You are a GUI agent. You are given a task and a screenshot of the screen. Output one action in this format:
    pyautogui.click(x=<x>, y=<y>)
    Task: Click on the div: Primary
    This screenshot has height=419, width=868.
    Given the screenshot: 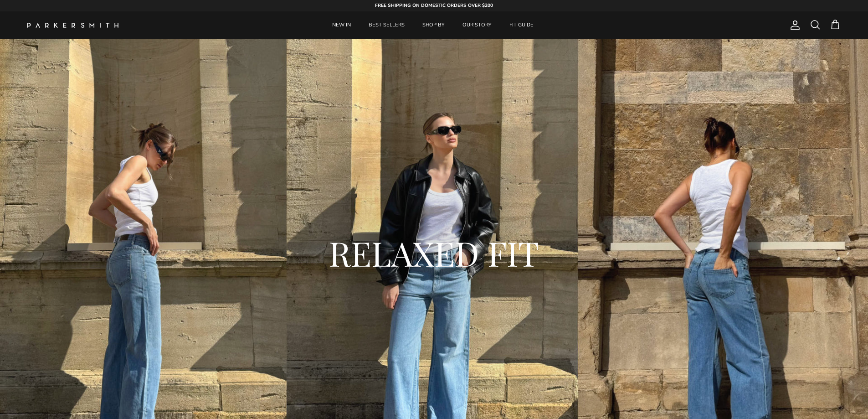 What is the action you would take?
    pyautogui.click(x=433, y=25)
    